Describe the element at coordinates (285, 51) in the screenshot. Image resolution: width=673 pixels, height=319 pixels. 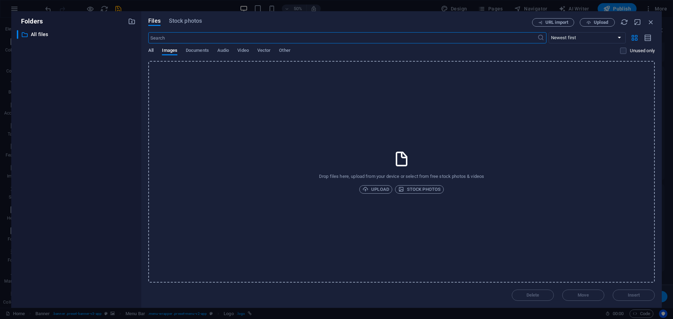
I see `span: Other` at that location.